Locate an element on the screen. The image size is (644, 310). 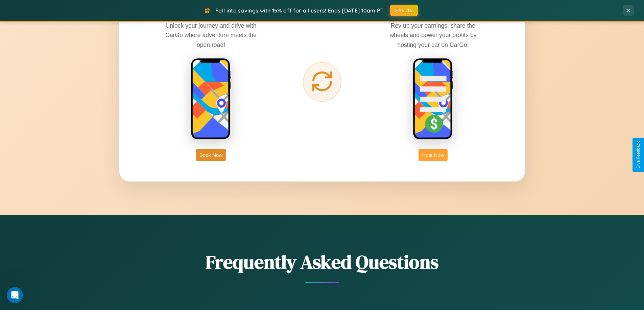
img: rent phone is located at coordinates (211, 99).